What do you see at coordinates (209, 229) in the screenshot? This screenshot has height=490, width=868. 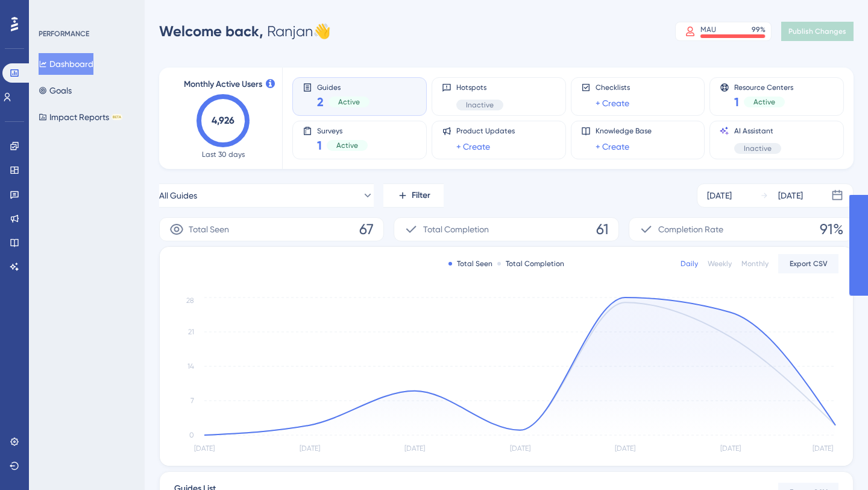 I see `span: Total Seen` at bounding box center [209, 229].